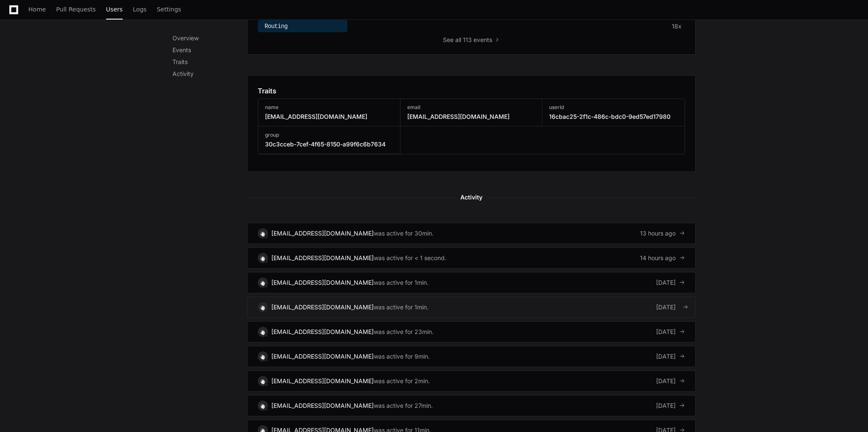 The image size is (868, 432). What do you see at coordinates (458, 107) in the screenshot?
I see `h3: email` at bounding box center [458, 107].